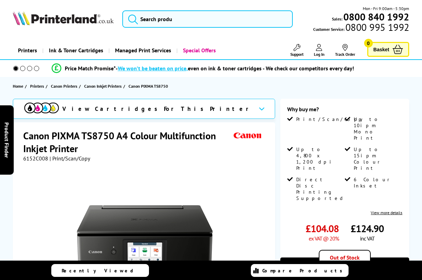 The width and height of the screenshot is (422, 280). I want to click on div: - even on ink & toner cartridges - We check our competitors every day!, so click(235, 68).